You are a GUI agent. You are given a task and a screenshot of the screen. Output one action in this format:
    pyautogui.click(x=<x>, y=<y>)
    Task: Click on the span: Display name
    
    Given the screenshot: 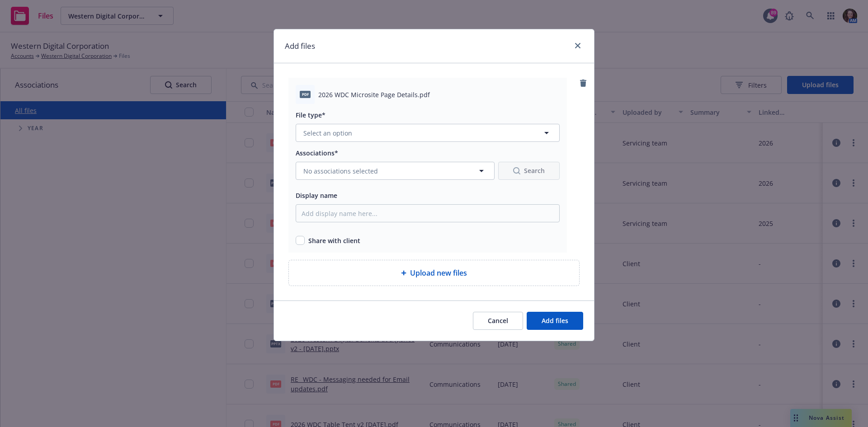 What is the action you would take?
    pyautogui.click(x=317, y=195)
    